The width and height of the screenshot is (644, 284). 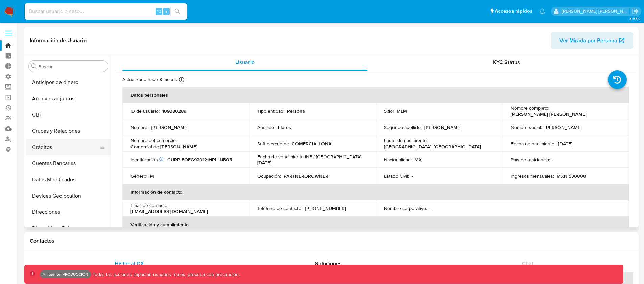 What do you see at coordinates (68, 99) in the screenshot?
I see `button: Archivos adjuntos` at bounding box center [68, 99].